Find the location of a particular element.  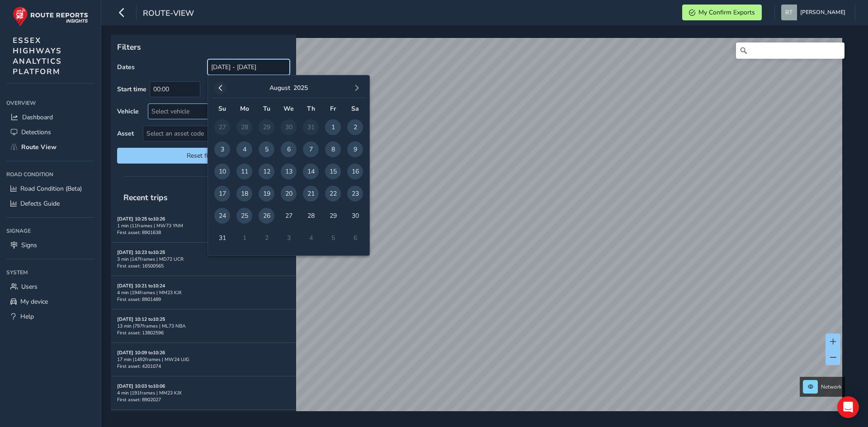

span: 30 is located at coordinates (355, 215).